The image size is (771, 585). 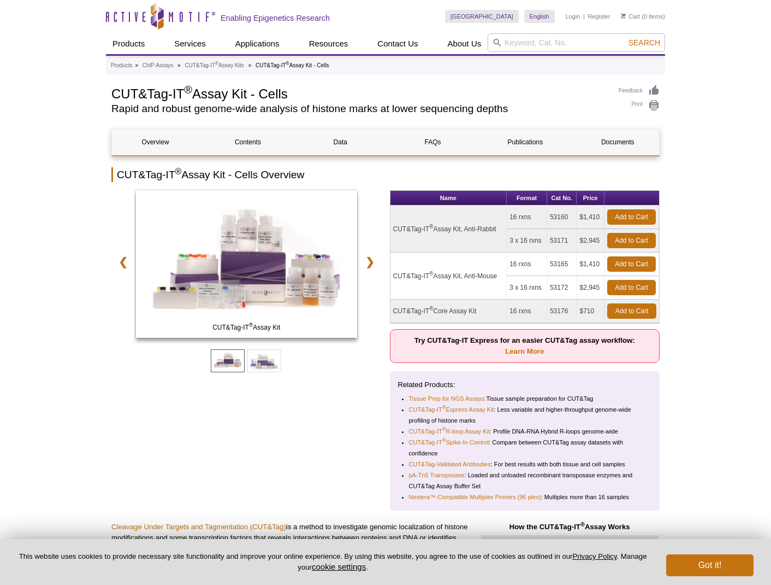 What do you see at coordinates (246, 265) in the screenshot?
I see `a: CUT&Tag-IT Assay Kit` at bounding box center [246, 265].